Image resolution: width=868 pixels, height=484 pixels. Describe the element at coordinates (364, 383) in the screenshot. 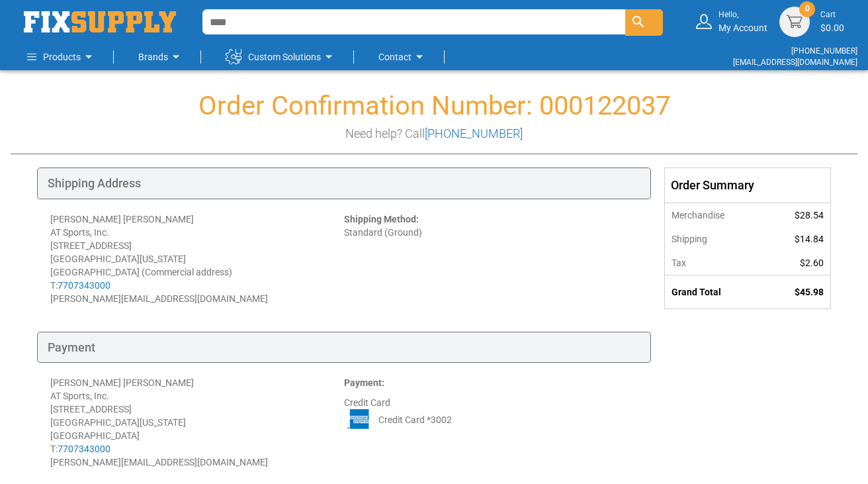

I see `strong: Payment:` at that location.